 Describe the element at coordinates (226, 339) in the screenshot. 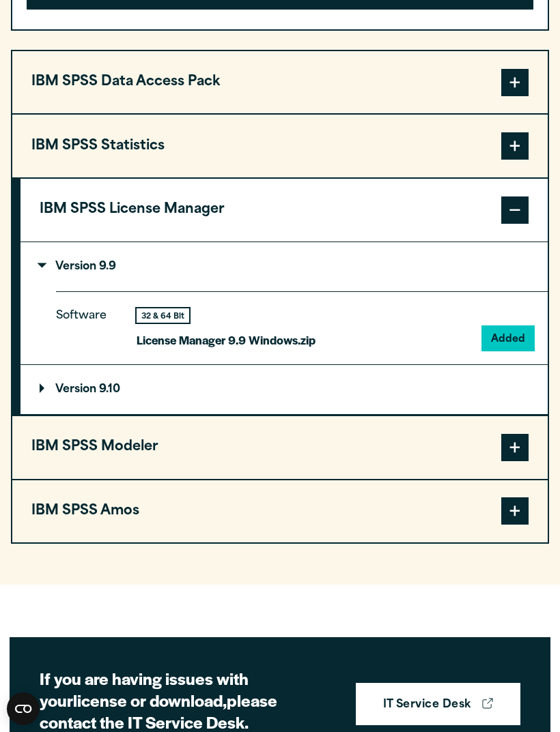

I see `p: License Manager 9.9 Windows.zip` at that location.